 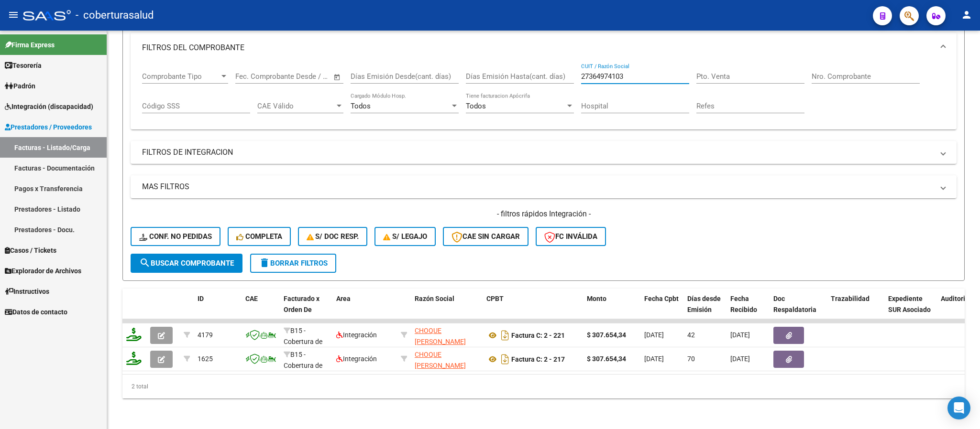 I want to click on span: - coberturasalud, so click(x=114, y=16).